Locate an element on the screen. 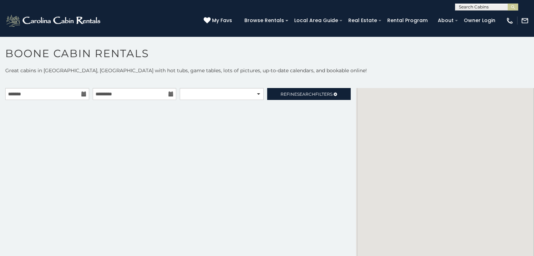 The image size is (534, 256). a: Real Estate is located at coordinates (363, 20).